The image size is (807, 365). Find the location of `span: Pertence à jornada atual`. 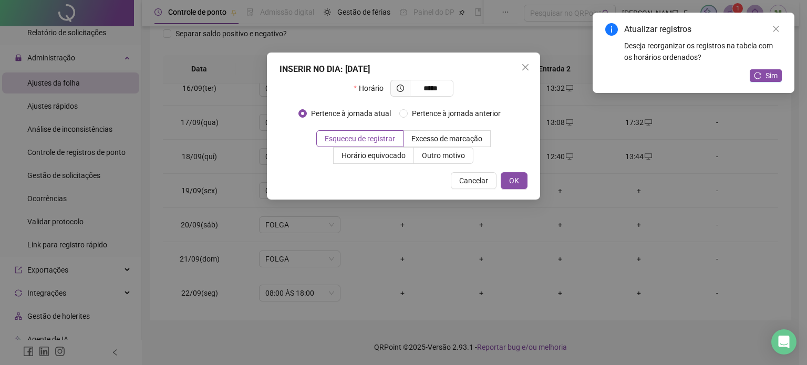

span: Pertence à jornada atual is located at coordinates (351, 113).